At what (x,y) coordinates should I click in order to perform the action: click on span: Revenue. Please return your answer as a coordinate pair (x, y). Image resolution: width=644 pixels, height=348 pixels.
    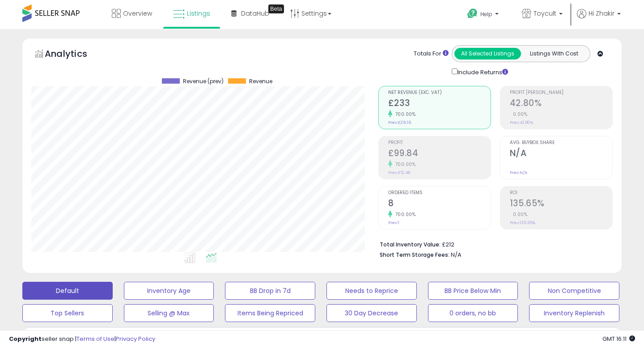
    Looking at the image, I should click on (261, 82).